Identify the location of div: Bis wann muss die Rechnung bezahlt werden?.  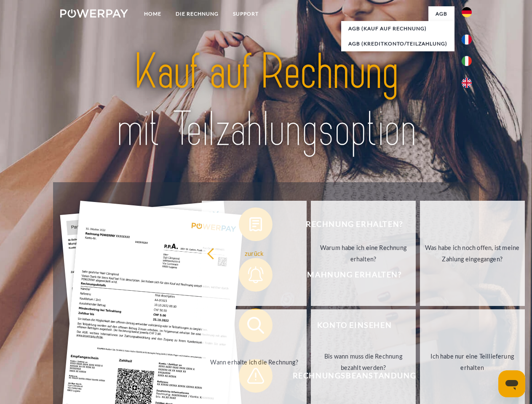
(363, 362).